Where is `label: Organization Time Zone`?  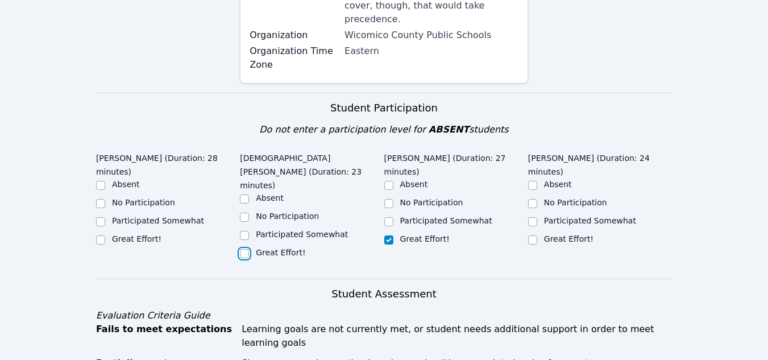 label: Organization Time Zone is located at coordinates (293, 58).